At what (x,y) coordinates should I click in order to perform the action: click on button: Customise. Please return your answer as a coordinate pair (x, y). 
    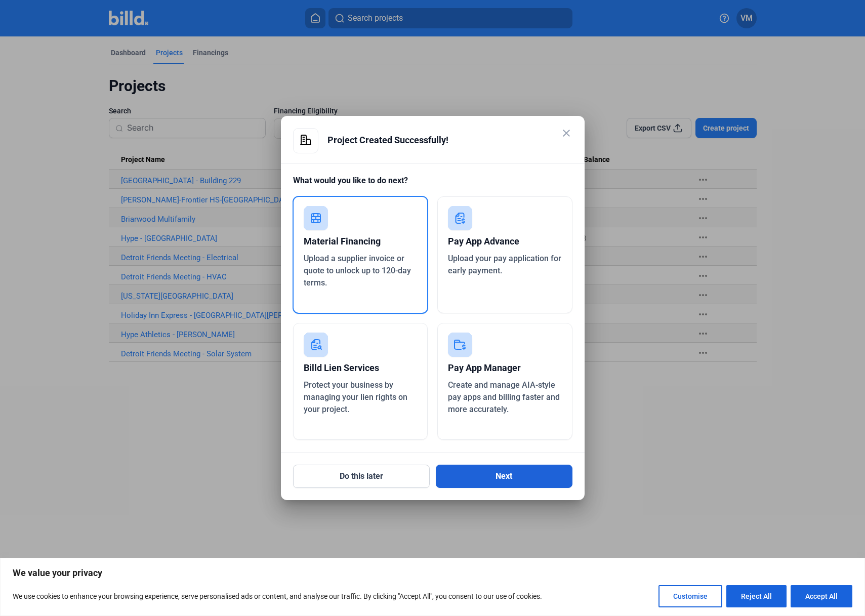
    Looking at the image, I should click on (691, 596).